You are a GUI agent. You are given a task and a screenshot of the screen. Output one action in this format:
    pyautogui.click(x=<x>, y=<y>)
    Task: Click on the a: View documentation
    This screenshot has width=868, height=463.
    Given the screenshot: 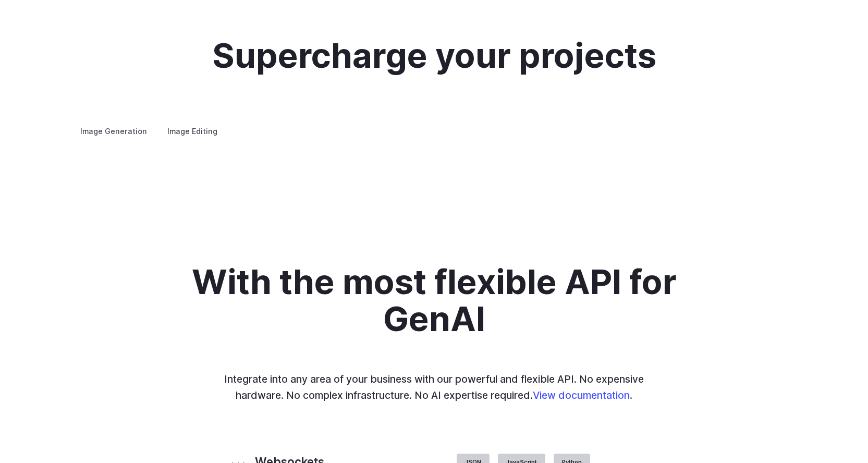 What is the action you would take?
    pyautogui.click(x=581, y=396)
    